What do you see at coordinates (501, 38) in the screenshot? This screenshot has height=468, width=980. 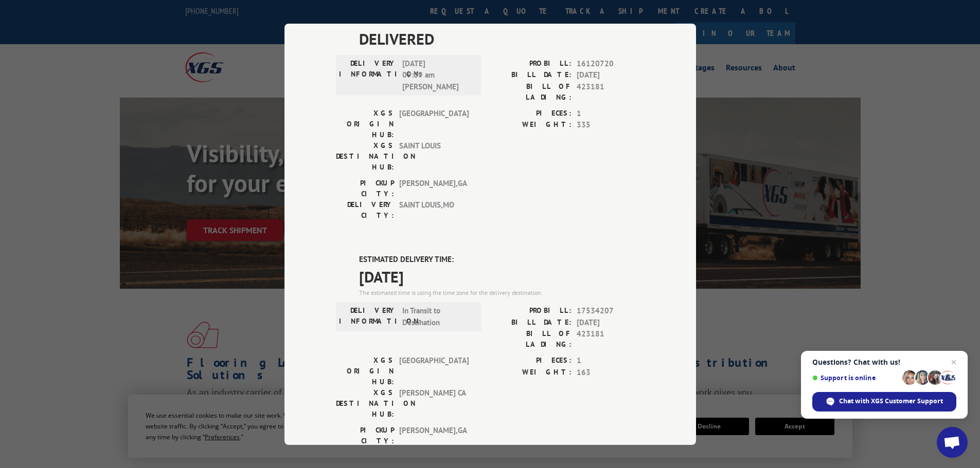 I see `span: DELIVERED` at bounding box center [501, 38].